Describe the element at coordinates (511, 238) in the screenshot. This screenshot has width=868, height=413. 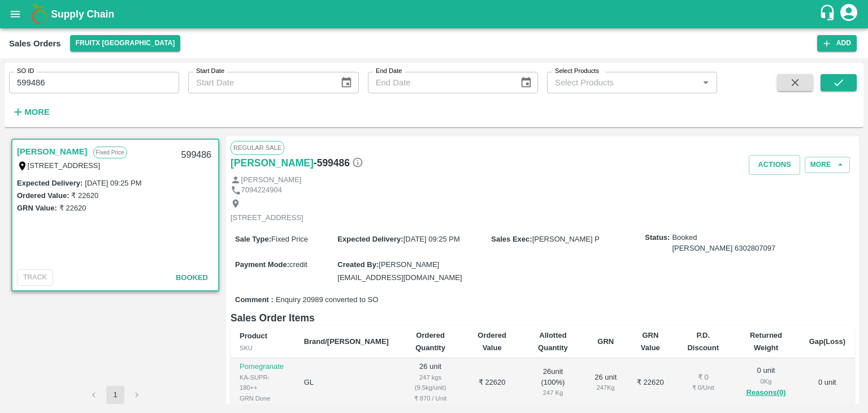
I see `label: Sales Exec :` at that location.